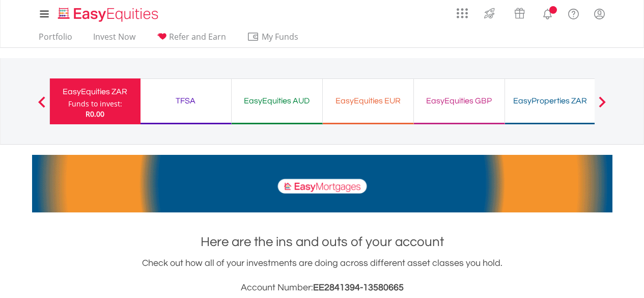  Describe the element at coordinates (599, 14) in the screenshot. I see `a: My Profile` at that location.